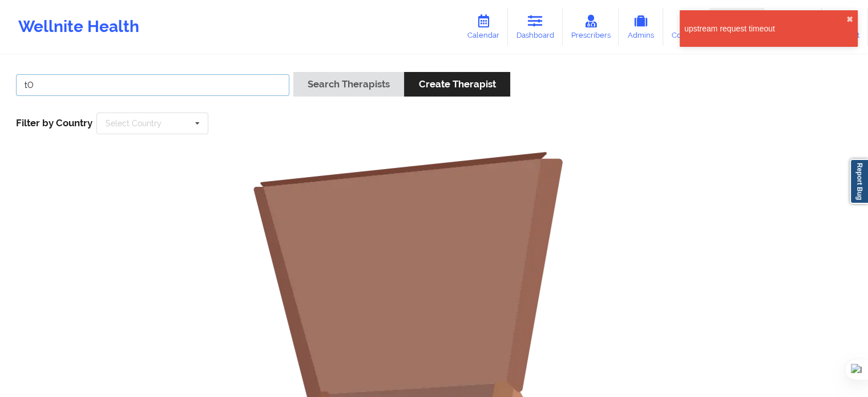  Describe the element at coordinates (535, 27) in the screenshot. I see `a: Dashboard` at that location.